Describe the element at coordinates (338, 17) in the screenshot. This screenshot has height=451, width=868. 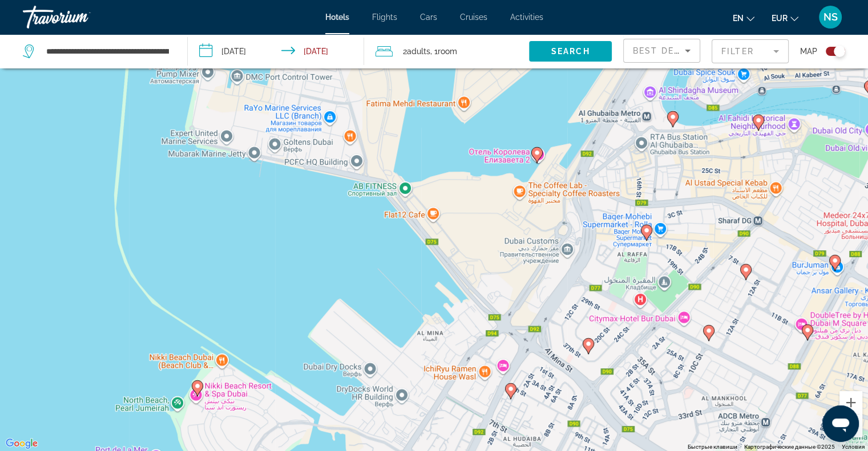
I see `span: Hotels` at that location.